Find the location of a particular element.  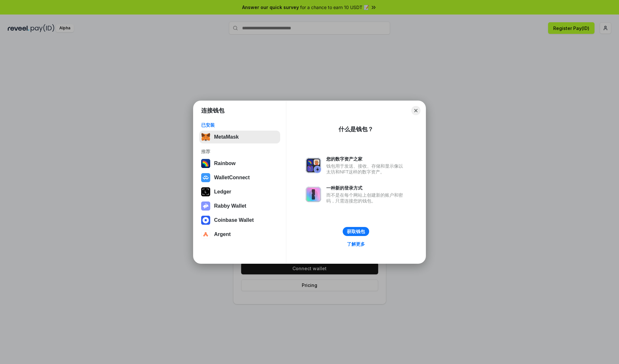

div: 了解更多 is located at coordinates (356, 244).